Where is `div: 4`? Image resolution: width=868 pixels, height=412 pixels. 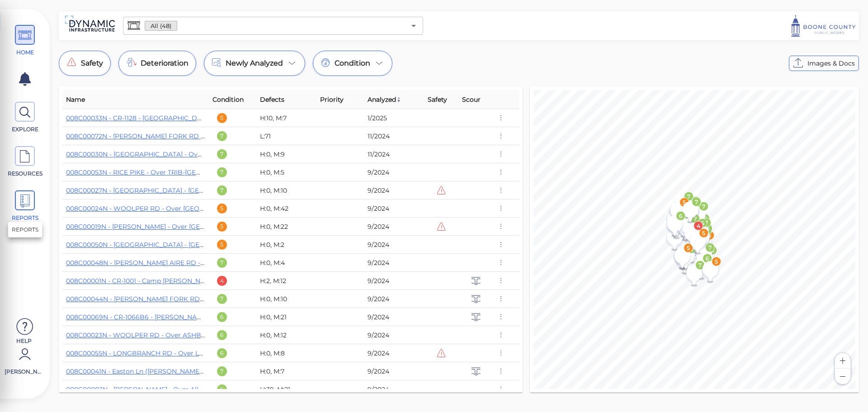
div: 4 is located at coordinates (222, 281).